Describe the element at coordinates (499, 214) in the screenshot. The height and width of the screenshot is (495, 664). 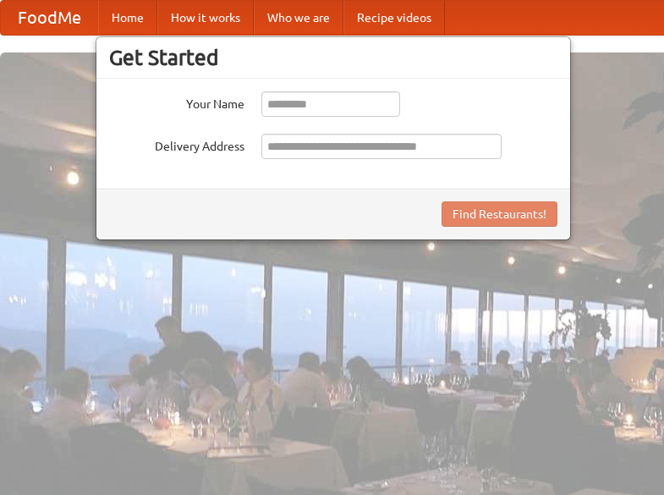
I see `button: Find Restaurants!` at that location.